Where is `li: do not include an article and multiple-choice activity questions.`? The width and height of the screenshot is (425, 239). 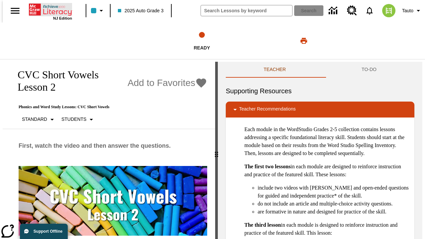
li: do not include an article and multiple-choice activity questions. is located at coordinates (333, 204).